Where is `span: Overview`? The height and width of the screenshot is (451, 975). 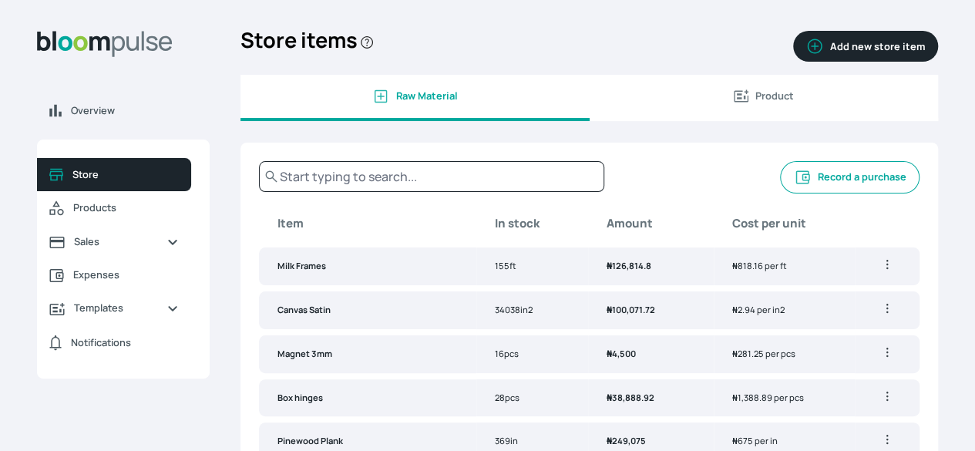 span: Overview is located at coordinates (134, 110).